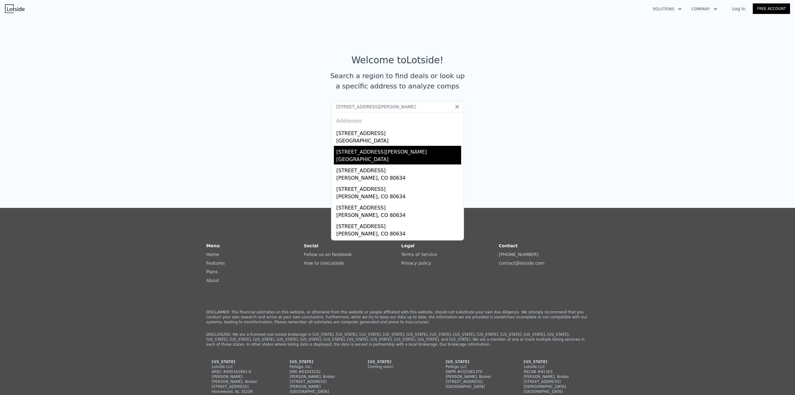 This screenshot has width=795, height=395. I want to click on a: Privacy policy, so click(416, 263).